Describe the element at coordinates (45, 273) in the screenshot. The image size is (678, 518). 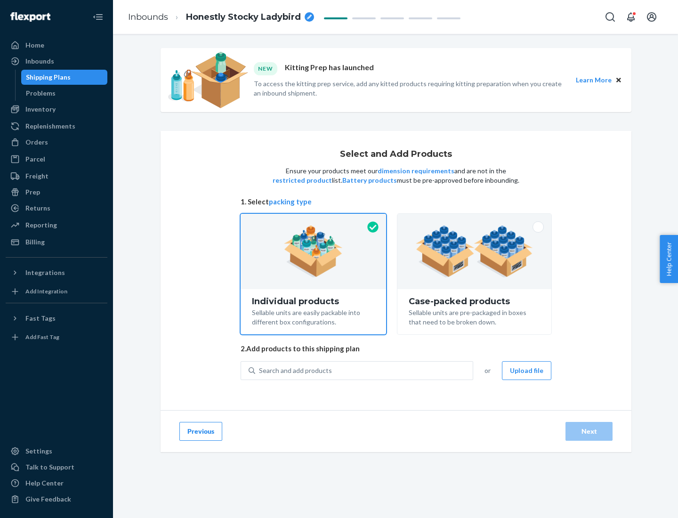
I see `div: Integrations` at that location.